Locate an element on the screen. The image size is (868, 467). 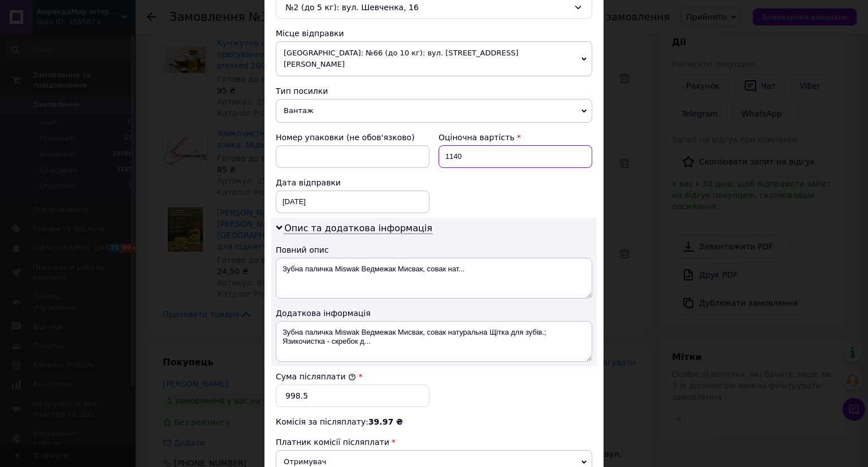
div: Оціночна вартість is located at coordinates (515, 137).